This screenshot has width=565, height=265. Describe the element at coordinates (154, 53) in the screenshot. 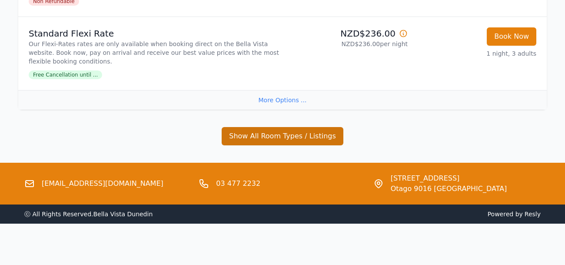

I see `p: Our Flexi-Rates rates are only available when booking direct on the Bella Vista website. Book now...` at that location.